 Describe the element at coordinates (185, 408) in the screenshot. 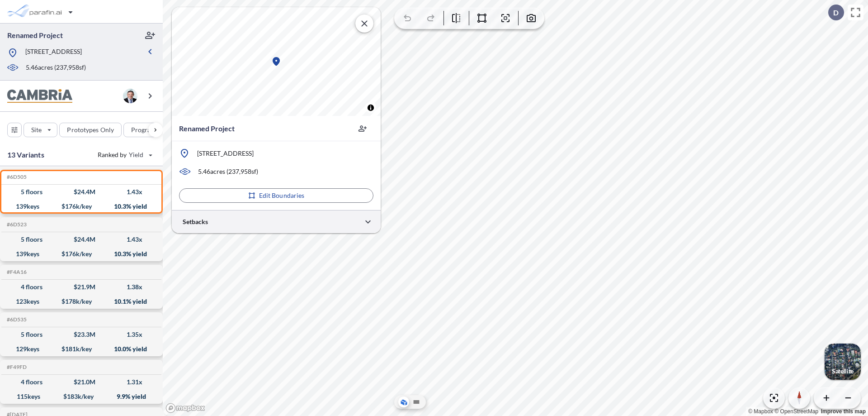

I see `a: Mapbox homepage` at that location.